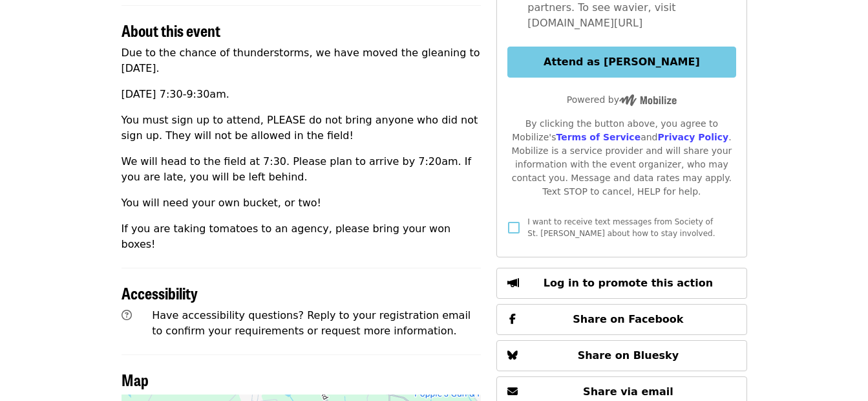 The image size is (868, 401). Describe the element at coordinates (311, 322) in the screenshot. I see `span: Have accessibility questions? Reply to your registration email to confirm your requirements or re...` at that location.